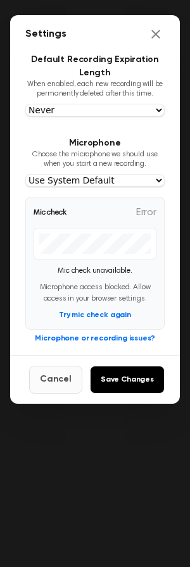 The width and height of the screenshot is (190, 567). Describe the element at coordinates (95, 66) in the screenshot. I see `h3: Default Recording Expiration Length` at that location.